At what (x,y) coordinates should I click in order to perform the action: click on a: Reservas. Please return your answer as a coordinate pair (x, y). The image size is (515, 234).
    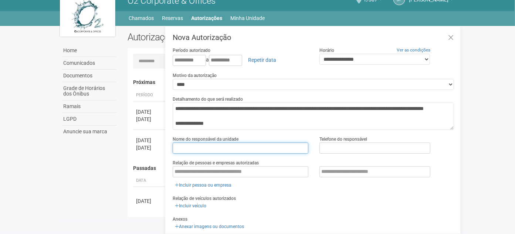
    Looking at the image, I should click on (173, 18).